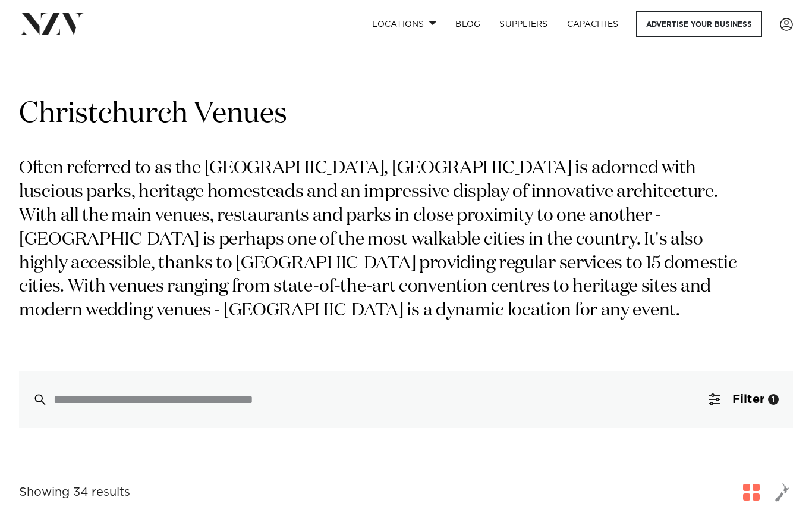  What do you see at coordinates (699, 24) in the screenshot?
I see `a: Advertise your business` at bounding box center [699, 24].